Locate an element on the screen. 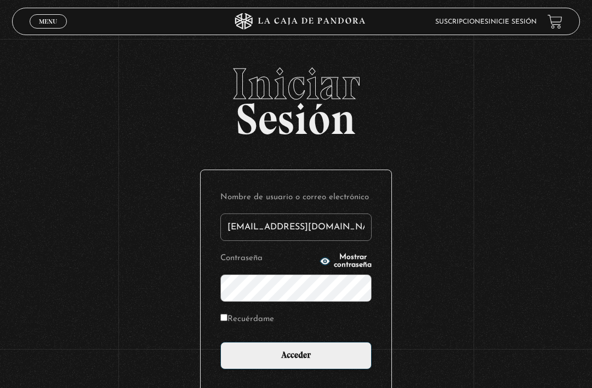 The width and height of the screenshot is (592, 388). a: Inicie sesión is located at coordinates (513, 22).